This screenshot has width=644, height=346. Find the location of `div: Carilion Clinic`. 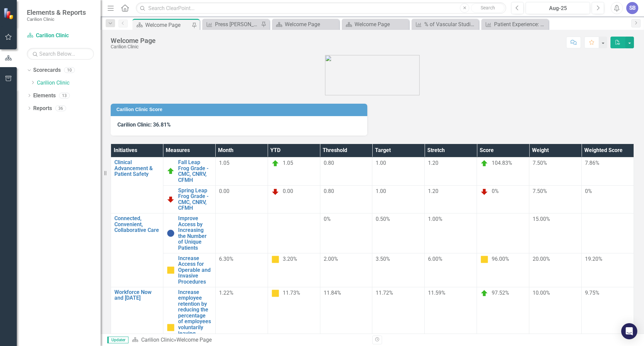

div: Carilion Clinic is located at coordinates (133, 47).